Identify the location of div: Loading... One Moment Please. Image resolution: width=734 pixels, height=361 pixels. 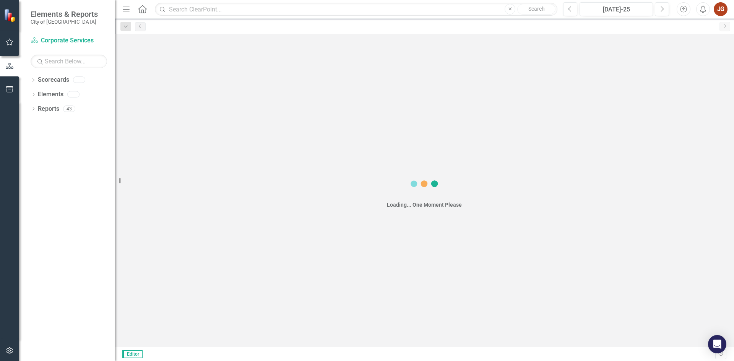
(424, 205).